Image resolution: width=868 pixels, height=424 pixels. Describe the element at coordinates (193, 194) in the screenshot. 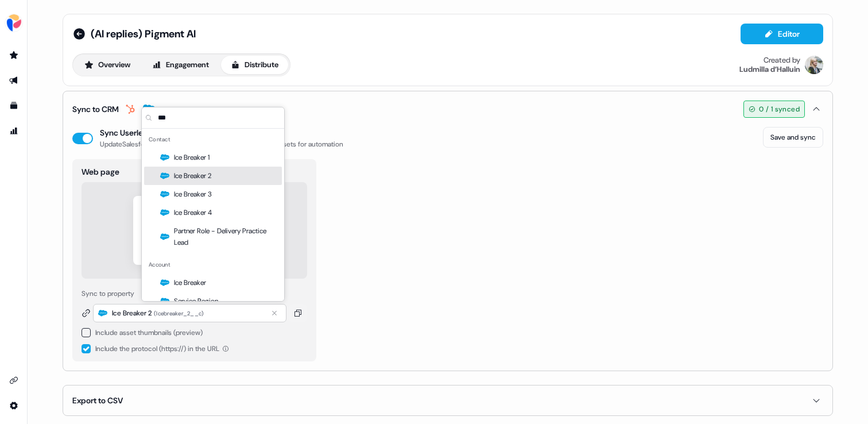

I see `span: Ice Breaker 3` at that location.